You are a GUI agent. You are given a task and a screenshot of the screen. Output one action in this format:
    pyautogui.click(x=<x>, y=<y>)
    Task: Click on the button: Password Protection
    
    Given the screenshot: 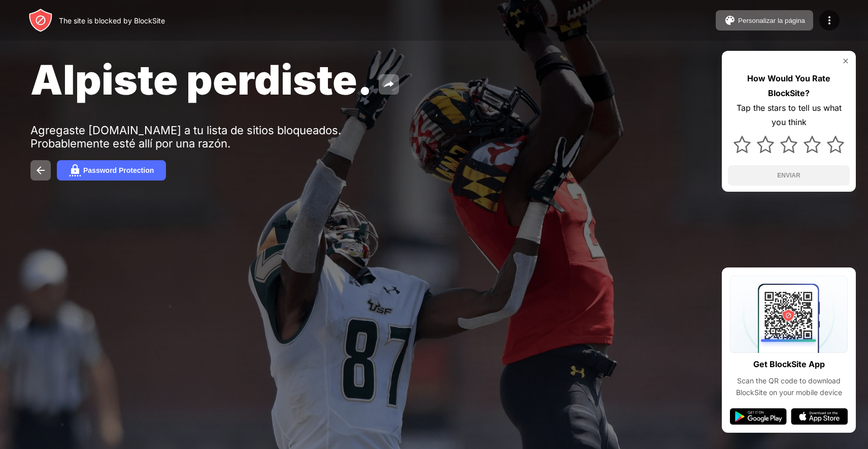 What is the action you would take?
    pyautogui.click(x=111, y=170)
    